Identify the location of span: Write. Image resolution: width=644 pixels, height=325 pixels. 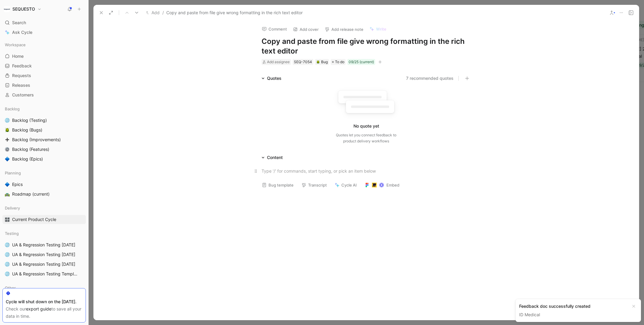
(381, 29).